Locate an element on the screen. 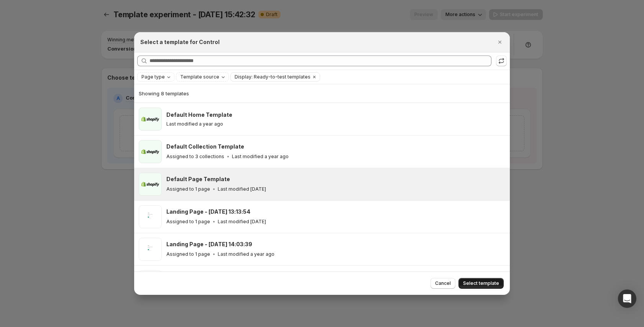 The height and width of the screenshot is (327, 644). h3: Default Home Template is located at coordinates (199, 115).